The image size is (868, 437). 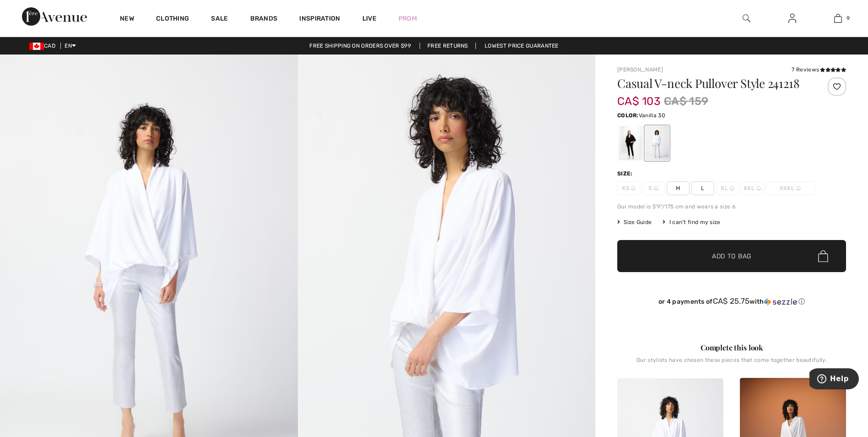 What do you see at coordinates (752, 188) in the screenshot?
I see `span: XXL` at bounding box center [752, 188].